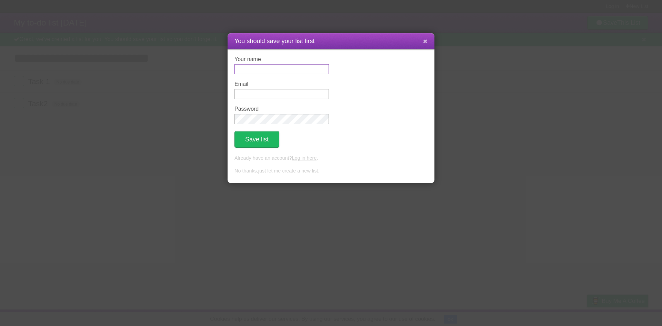 Image resolution: width=662 pixels, height=326 pixels. What do you see at coordinates (331, 158) in the screenshot?
I see `p: Already have an account? .` at bounding box center [331, 158].